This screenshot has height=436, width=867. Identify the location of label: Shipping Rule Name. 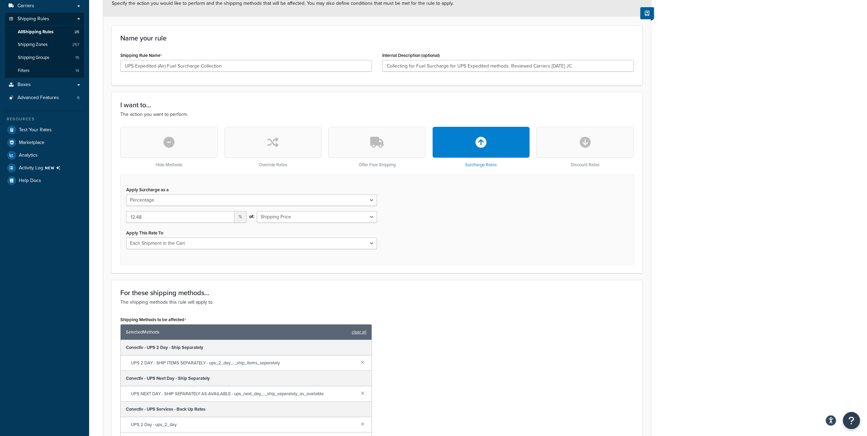
(141, 56).